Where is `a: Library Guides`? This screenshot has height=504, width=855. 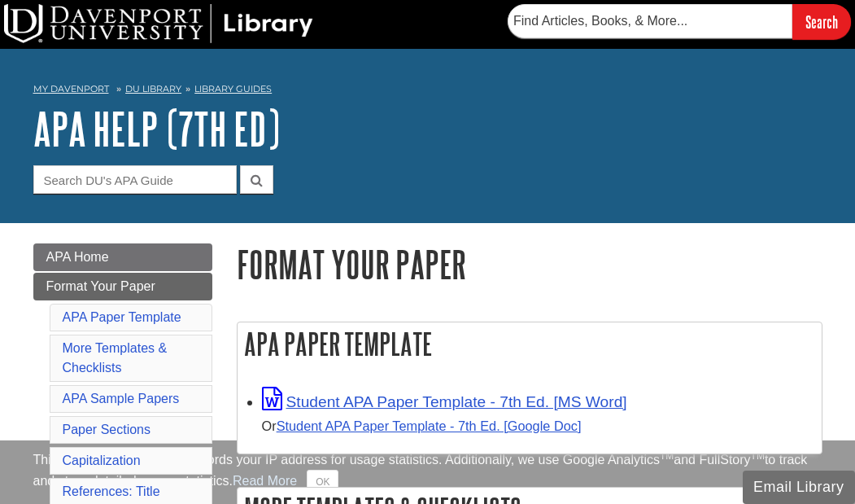
a: Library Guides is located at coordinates (233, 88).